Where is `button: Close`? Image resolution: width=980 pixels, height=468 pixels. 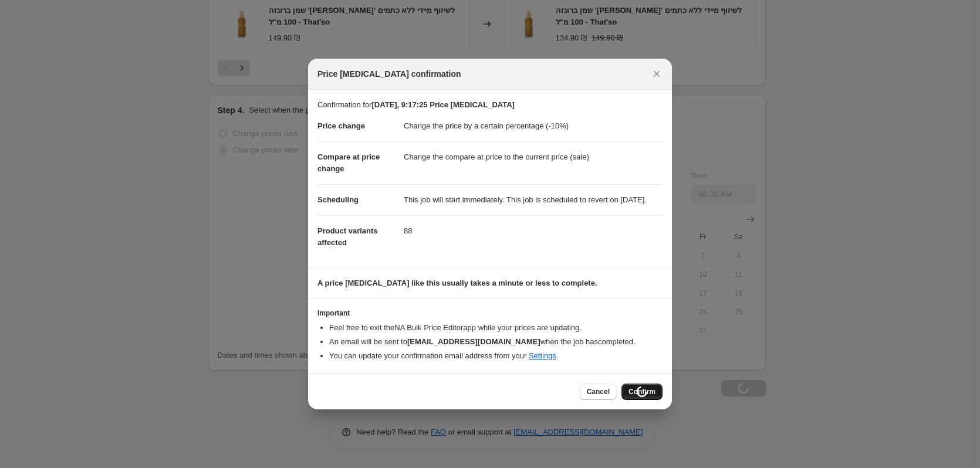
button: Close is located at coordinates (656, 74).